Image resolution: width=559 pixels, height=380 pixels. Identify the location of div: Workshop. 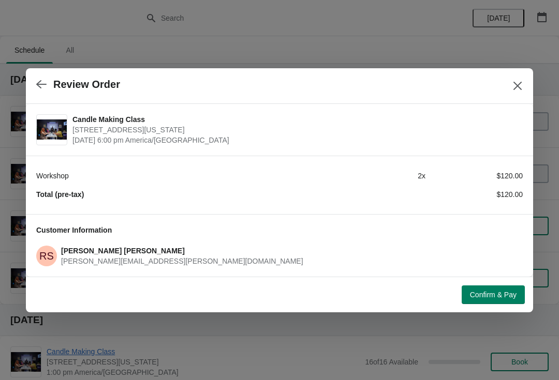
(182, 176).